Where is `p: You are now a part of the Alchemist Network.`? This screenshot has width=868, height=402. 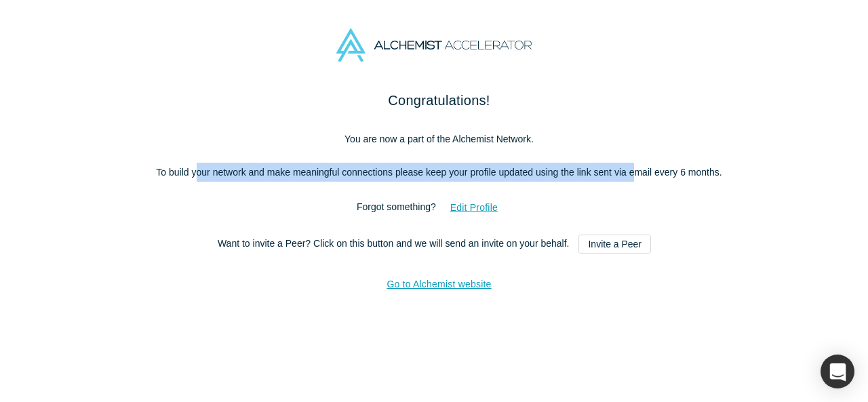
p: You are now a part of the Alchemist Network. is located at coordinates (440, 139).